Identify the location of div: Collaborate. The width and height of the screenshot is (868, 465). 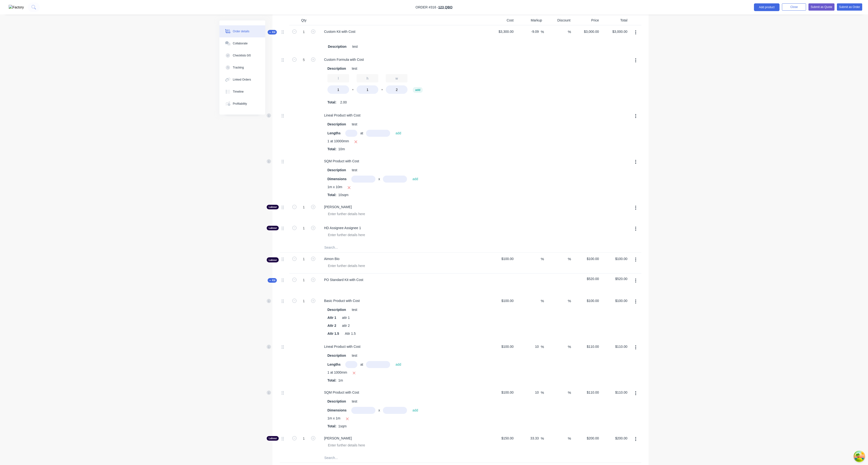
(240, 43).